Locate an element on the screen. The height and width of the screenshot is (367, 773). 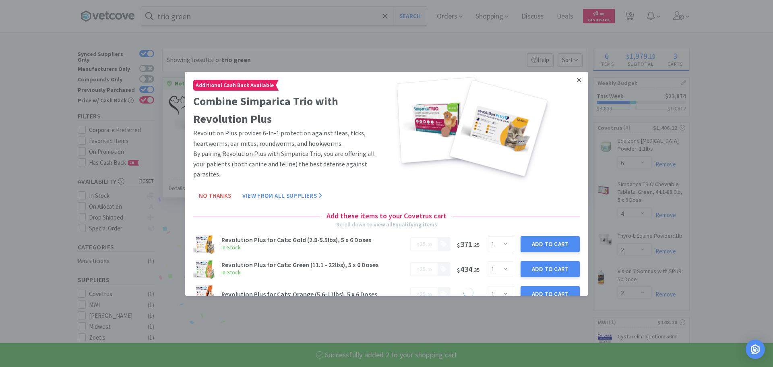
span: 434 is located at coordinates (468, 269).